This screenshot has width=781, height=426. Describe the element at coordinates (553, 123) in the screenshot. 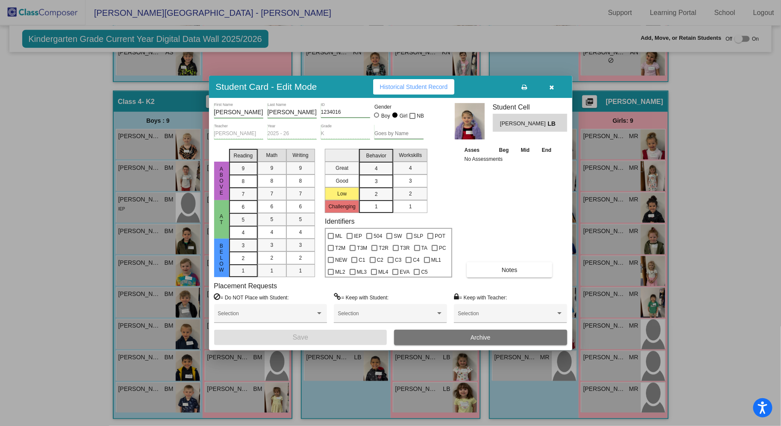

I see `span: LB` at that location.